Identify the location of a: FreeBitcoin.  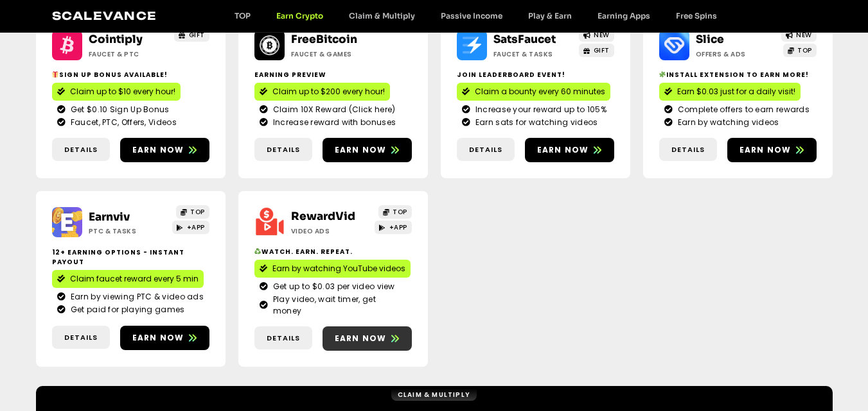
(324, 39).